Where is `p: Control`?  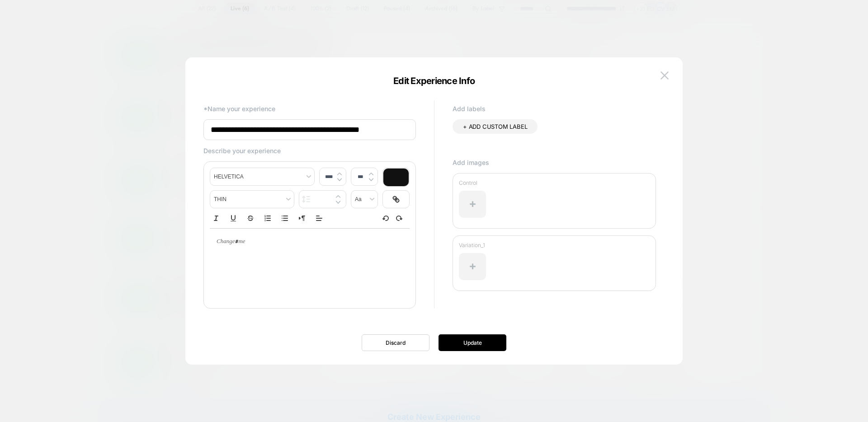
p: Control is located at coordinates (554, 183).